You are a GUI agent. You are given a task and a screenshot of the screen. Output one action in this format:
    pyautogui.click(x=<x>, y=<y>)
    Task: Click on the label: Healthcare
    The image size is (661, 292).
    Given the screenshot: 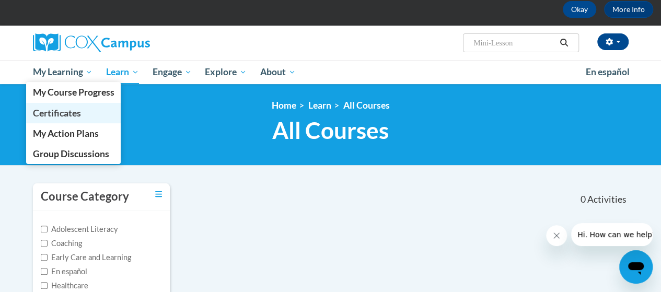 What is the action you would take?
    pyautogui.click(x=64, y=286)
    